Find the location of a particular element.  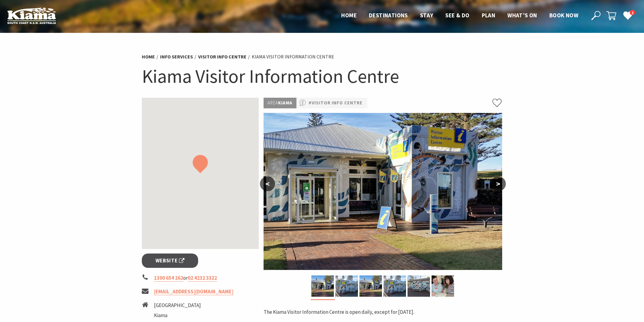

a: Visitor Info Centre is located at coordinates (222, 57).